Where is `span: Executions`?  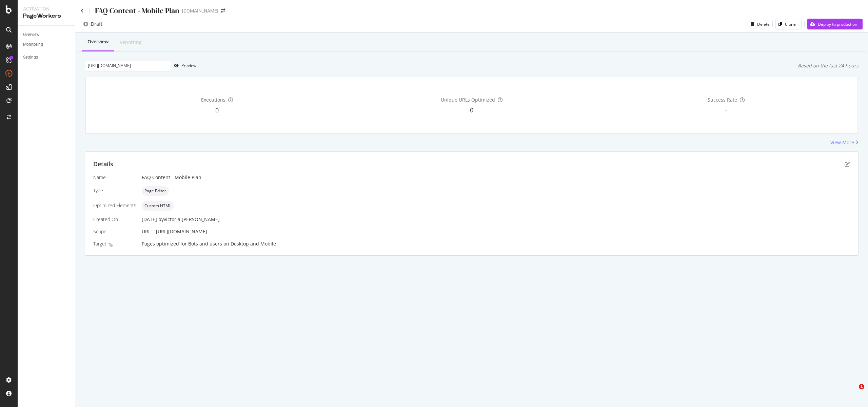 span: Executions is located at coordinates (213, 100).